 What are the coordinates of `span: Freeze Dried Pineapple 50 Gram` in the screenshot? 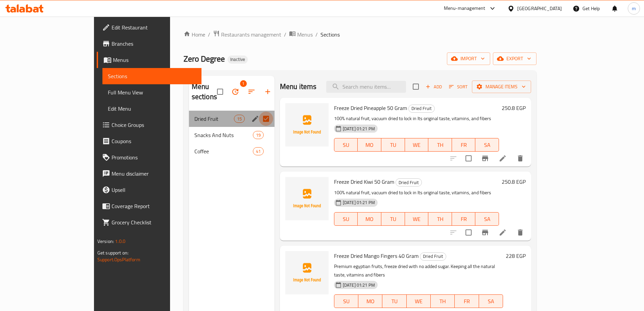 It's located at (371, 108).